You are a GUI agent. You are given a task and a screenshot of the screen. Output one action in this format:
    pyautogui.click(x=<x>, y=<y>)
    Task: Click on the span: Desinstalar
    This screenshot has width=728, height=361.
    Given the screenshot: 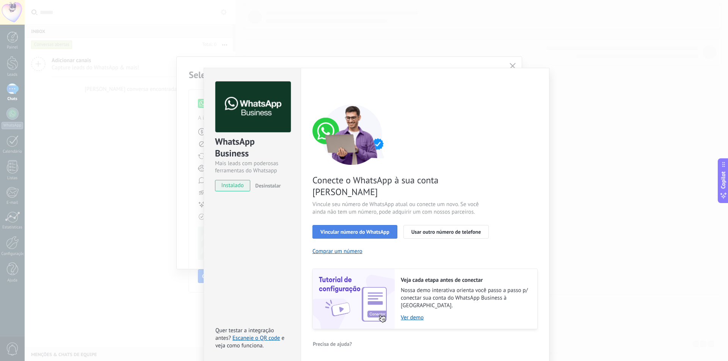 What is the action you would take?
    pyautogui.click(x=268, y=186)
    